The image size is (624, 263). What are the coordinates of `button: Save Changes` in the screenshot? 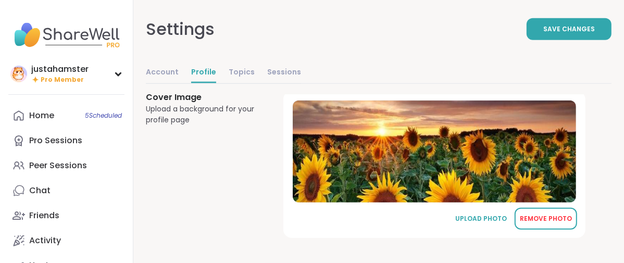 It's located at (569, 29).